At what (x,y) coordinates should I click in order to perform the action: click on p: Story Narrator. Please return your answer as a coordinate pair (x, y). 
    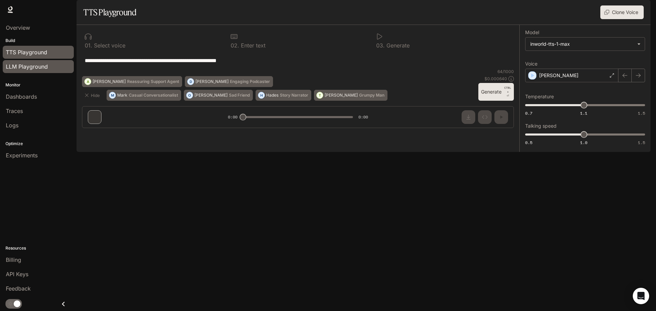
    Looking at the image, I should click on (294, 95).